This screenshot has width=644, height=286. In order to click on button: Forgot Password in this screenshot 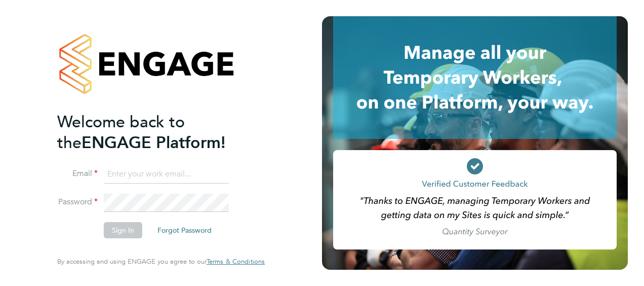, I will do `click(185, 230)`.